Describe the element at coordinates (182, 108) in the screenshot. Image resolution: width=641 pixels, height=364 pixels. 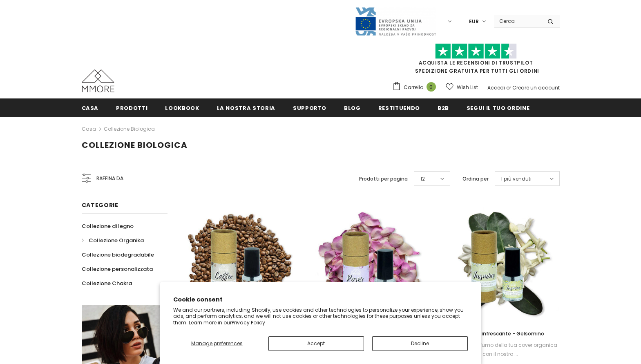
I see `span: Lookbook` at that location.